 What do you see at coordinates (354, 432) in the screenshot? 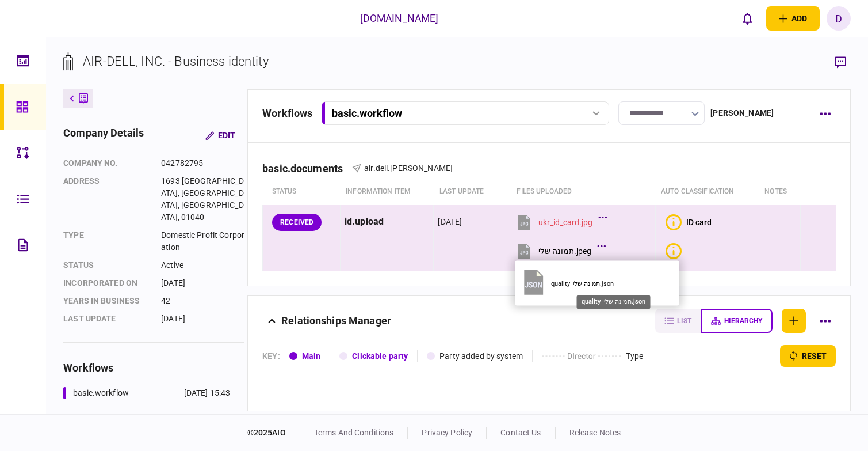
I see `a: terms and conditions` at bounding box center [354, 432].